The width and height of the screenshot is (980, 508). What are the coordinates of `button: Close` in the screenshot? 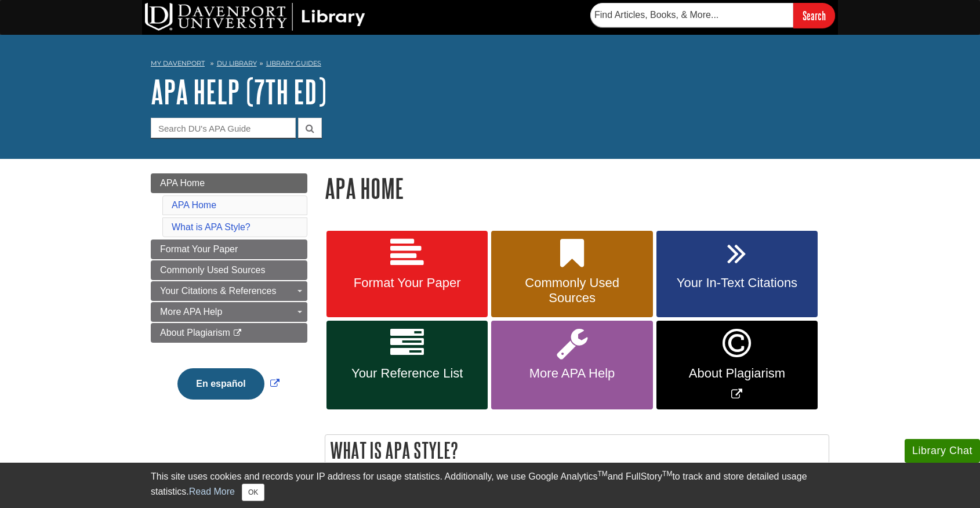 It's located at (253, 492).